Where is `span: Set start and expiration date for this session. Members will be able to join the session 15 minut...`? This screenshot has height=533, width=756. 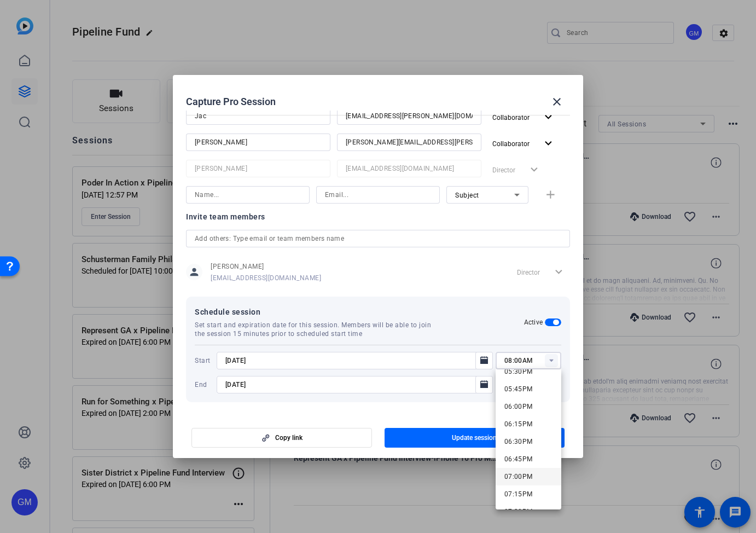
span: Set start and expiration date for this session. Members will be able to join the session 15 minut... is located at coordinates (318, 329).